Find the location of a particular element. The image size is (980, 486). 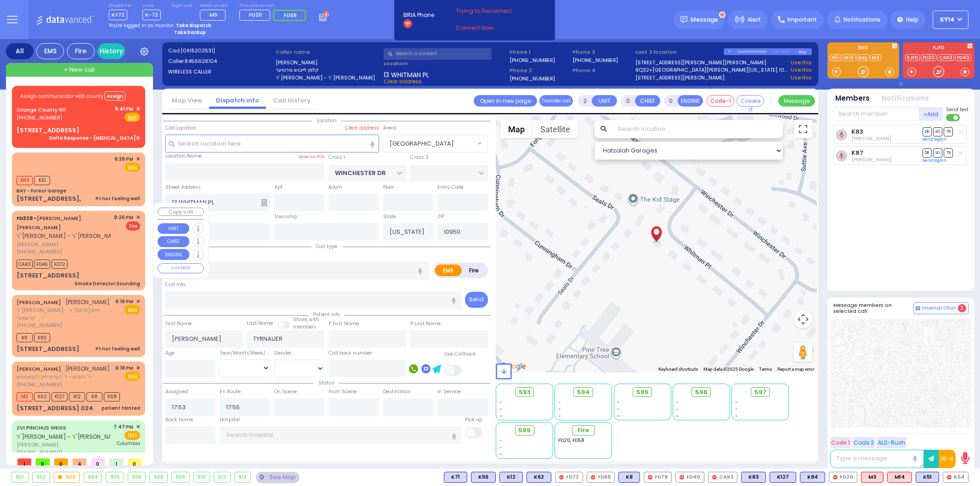

span: M9 is located at coordinates (213, 15).